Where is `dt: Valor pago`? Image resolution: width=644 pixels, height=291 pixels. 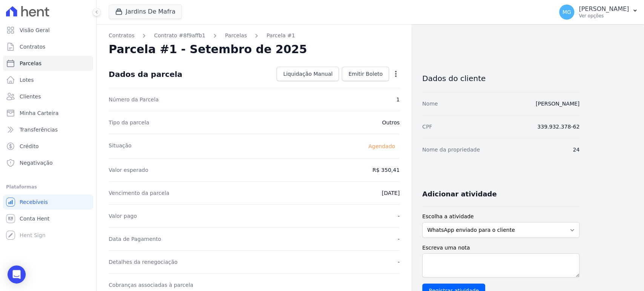 dt: Valor pago is located at coordinates (123, 216).